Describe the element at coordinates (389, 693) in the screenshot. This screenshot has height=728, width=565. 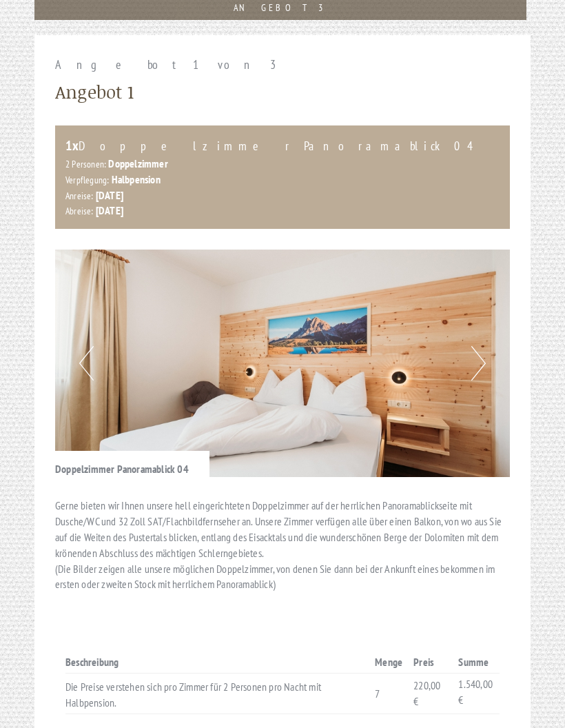
I see `td: 7` at that location.